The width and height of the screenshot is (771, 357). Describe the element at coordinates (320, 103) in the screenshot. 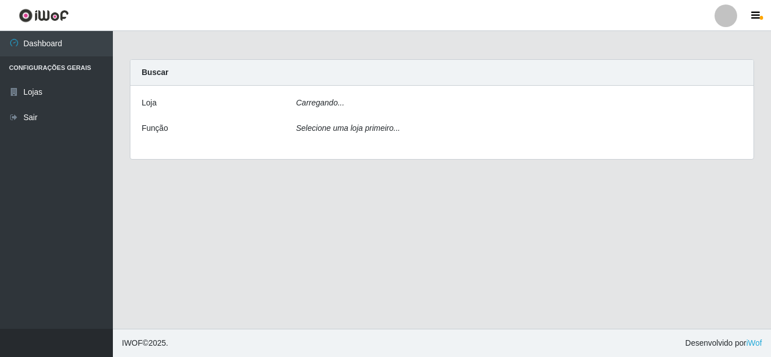

I see `i: Carregando...` at that location.